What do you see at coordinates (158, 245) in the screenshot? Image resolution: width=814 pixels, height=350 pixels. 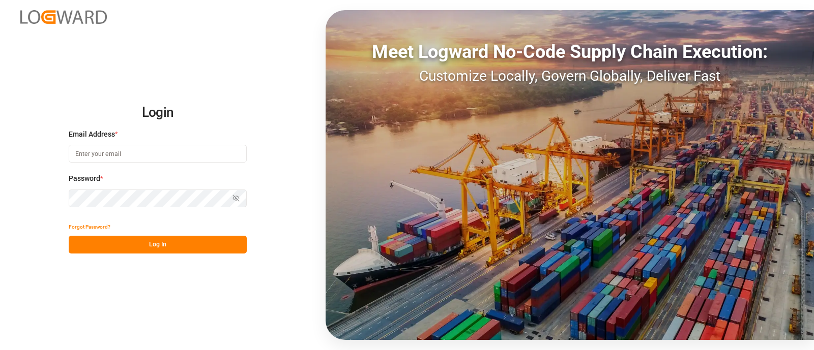 I see `button: Log In` at bounding box center [158, 245].